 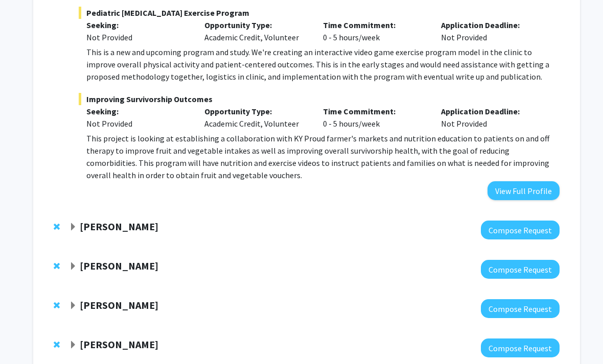 I want to click on button: View Full Profile, so click(x=523, y=191).